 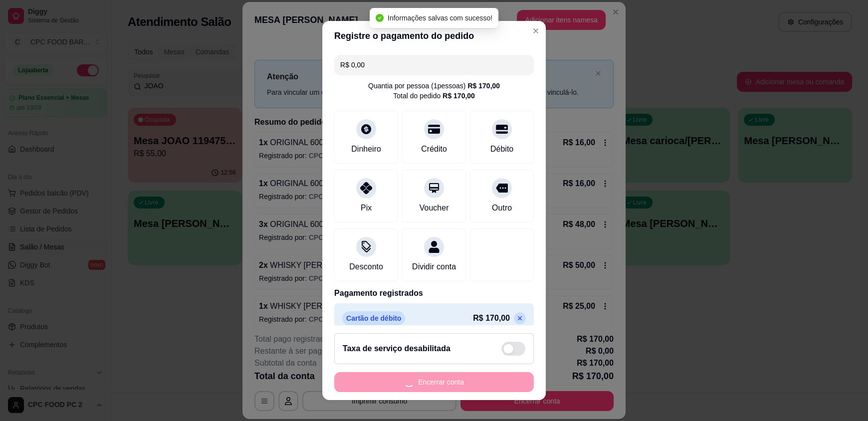 What do you see at coordinates (366, 149) in the screenshot?
I see `div: Dinheiro` at bounding box center [366, 149].